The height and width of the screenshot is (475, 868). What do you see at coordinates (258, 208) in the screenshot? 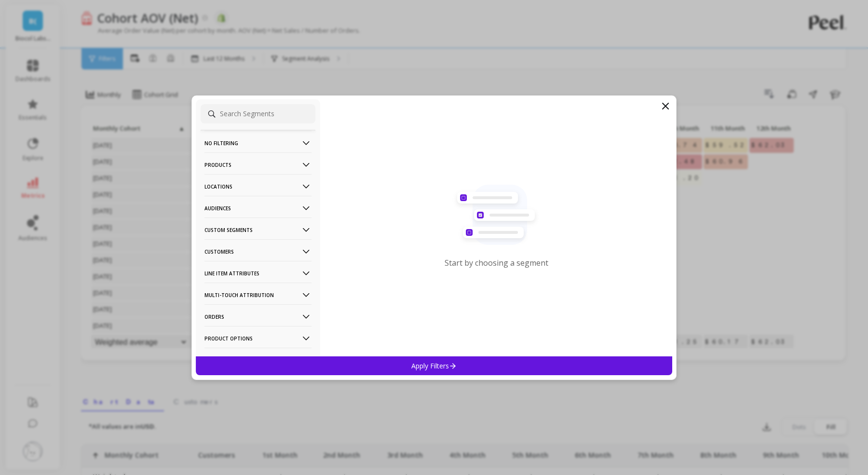
I see `p: Audiences` at bounding box center [258, 208].